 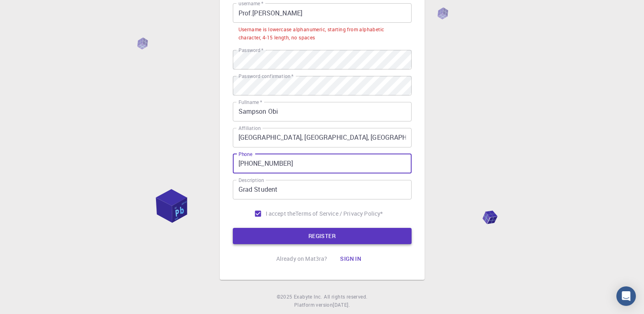 What do you see at coordinates (626, 296) in the screenshot?
I see `div: Open Intercom Messenger` at bounding box center [626, 296].